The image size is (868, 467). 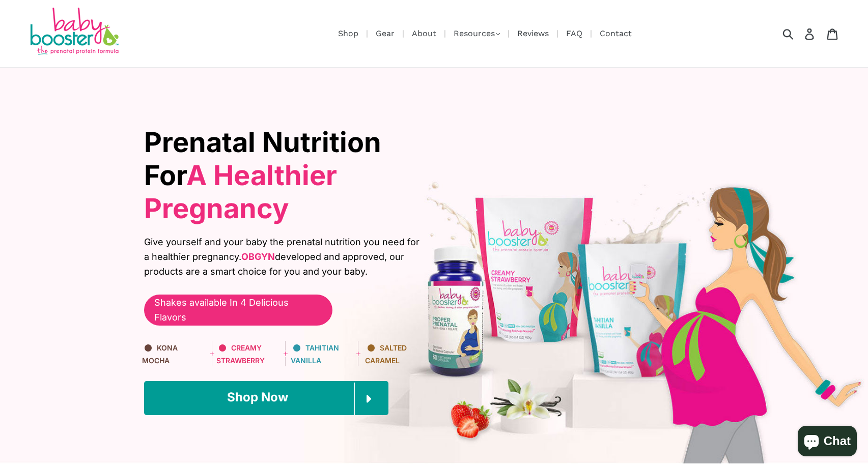 What do you see at coordinates (240, 354) in the screenshot?
I see `span: Creamy Strawberry` at bounding box center [240, 354].